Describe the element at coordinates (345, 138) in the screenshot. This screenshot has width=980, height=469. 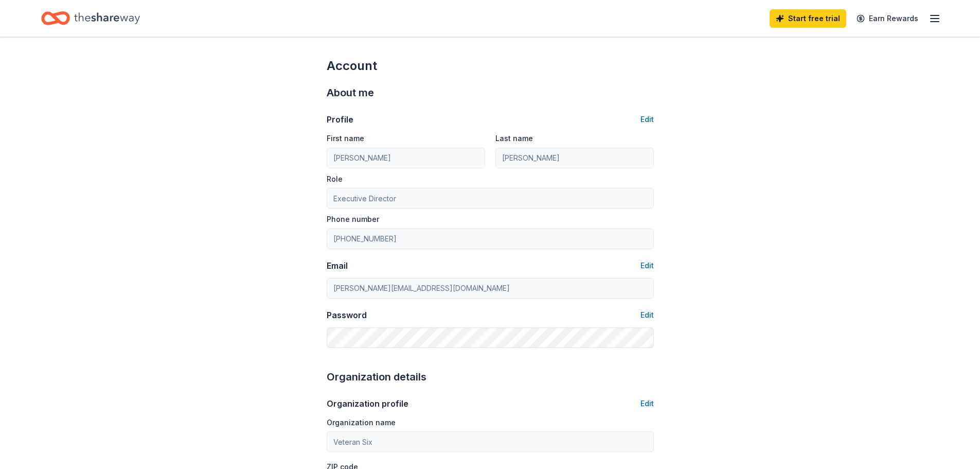
I see `label: First name` at that location.